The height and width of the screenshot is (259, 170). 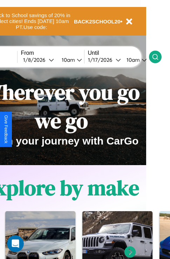 I want to click on button: 1/8/2026, so click(x=38, y=60).